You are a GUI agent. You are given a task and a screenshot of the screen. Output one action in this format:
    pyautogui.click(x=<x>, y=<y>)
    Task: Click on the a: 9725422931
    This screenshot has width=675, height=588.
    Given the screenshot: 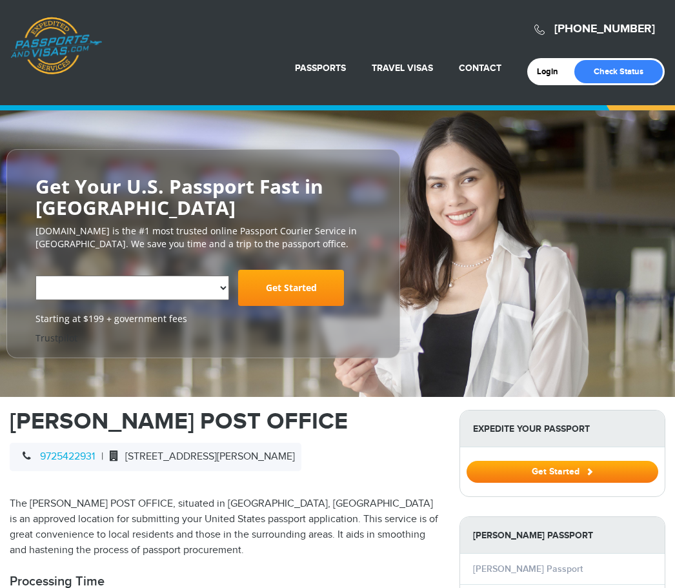 What is the action you would take?
    pyautogui.click(x=67, y=456)
    